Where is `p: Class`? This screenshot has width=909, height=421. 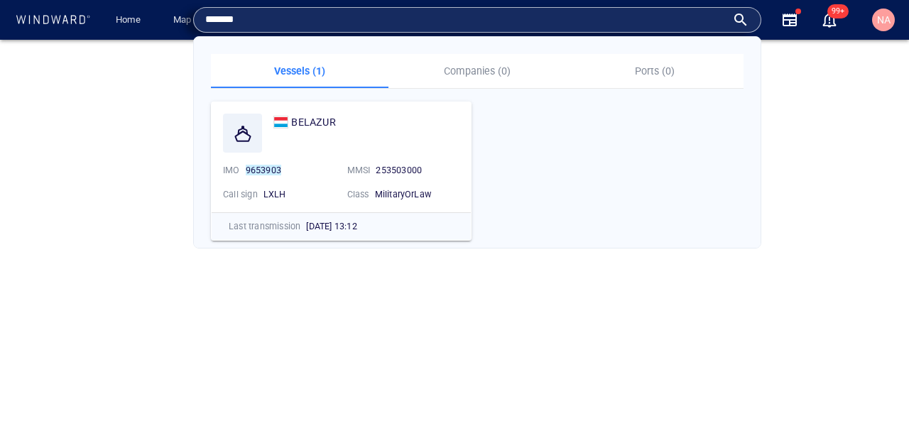 p: Class is located at coordinates (358, 195).